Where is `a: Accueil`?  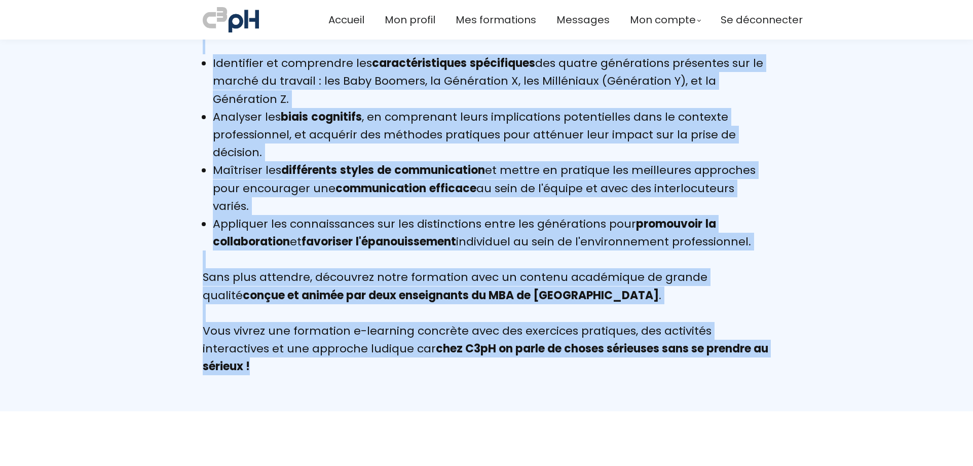
a: Accueil is located at coordinates (346, 20).